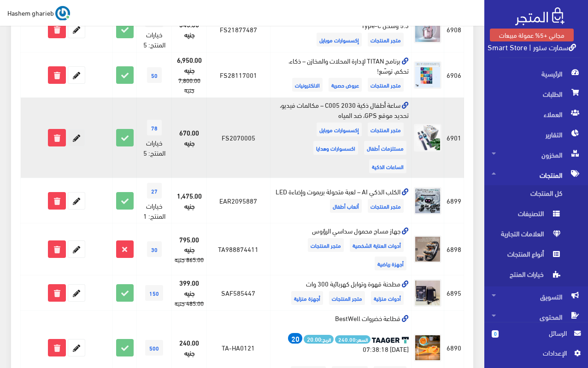 Image resolution: width=588 pixels, height=368 pixels. I want to click on span: خيارات المنتج, so click(527, 276).